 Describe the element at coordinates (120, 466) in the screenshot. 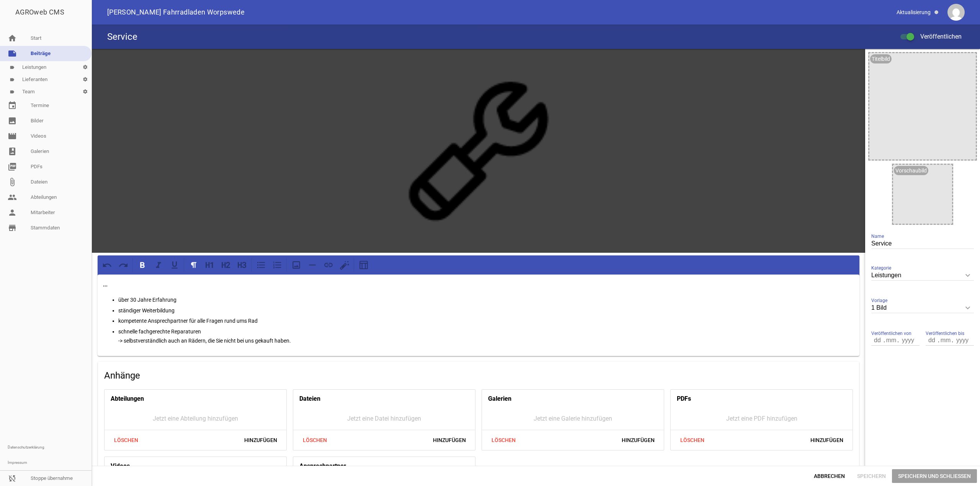

I see `h4: Videos` at that location.